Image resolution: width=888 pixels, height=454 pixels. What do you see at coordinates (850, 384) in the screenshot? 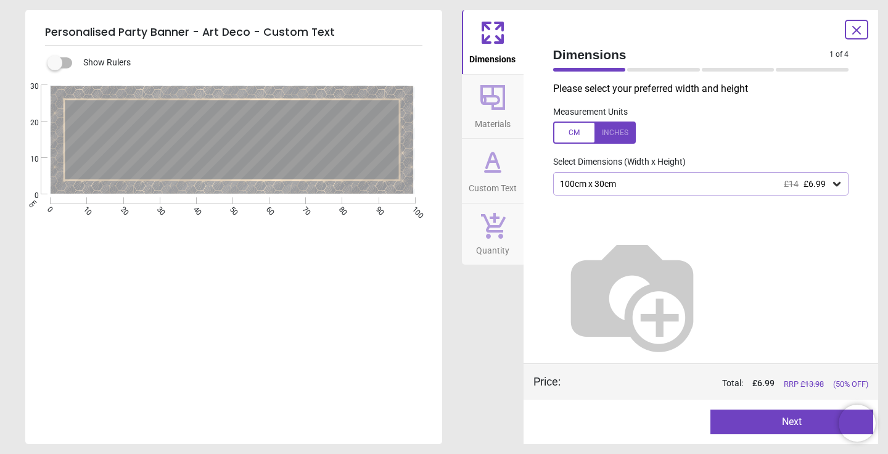
I see `span: (50% OFF)` at bounding box center [850, 384].